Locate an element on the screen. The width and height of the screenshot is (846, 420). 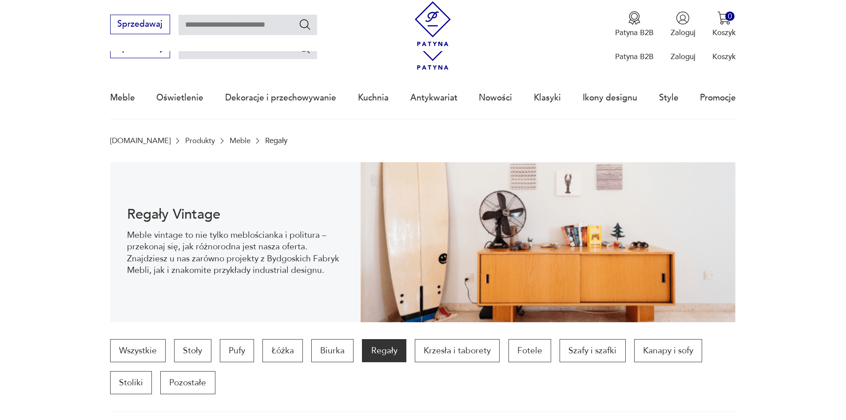
a: Antykwariat is located at coordinates (434, 98).